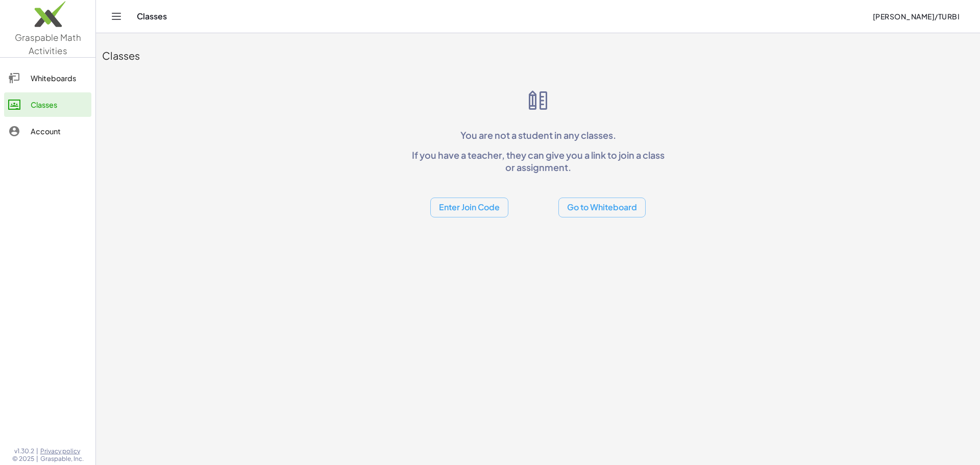 This screenshot has height=465, width=980. What do you see at coordinates (59, 131) in the screenshot?
I see `div: Account` at bounding box center [59, 131].